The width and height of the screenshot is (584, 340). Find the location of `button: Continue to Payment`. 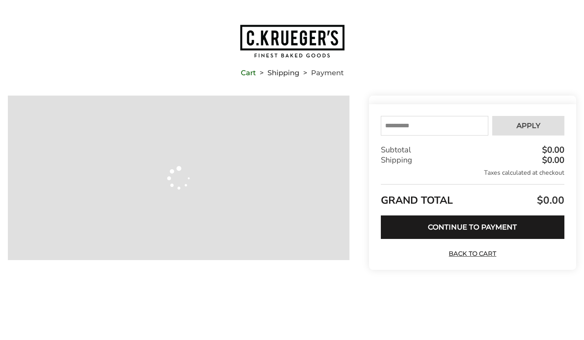

button: Continue to Payment is located at coordinates (472, 227).